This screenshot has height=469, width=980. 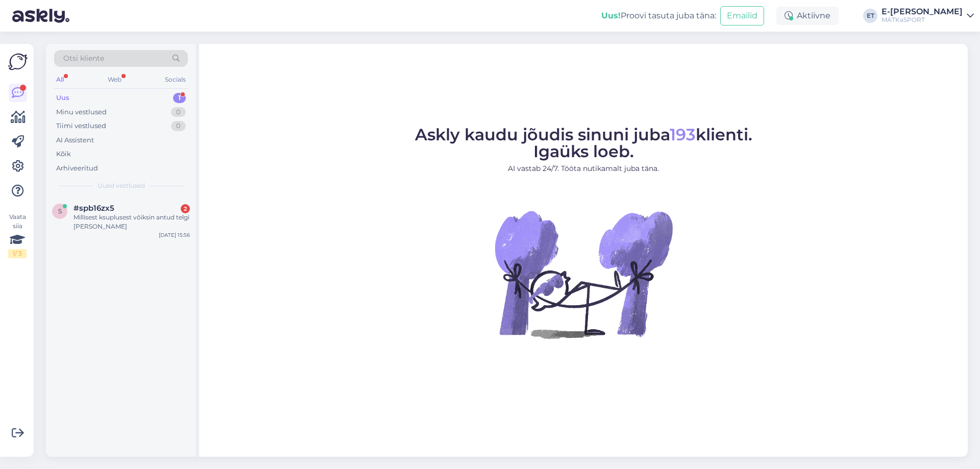 I want to click on span: Uued vestlused, so click(x=121, y=186).